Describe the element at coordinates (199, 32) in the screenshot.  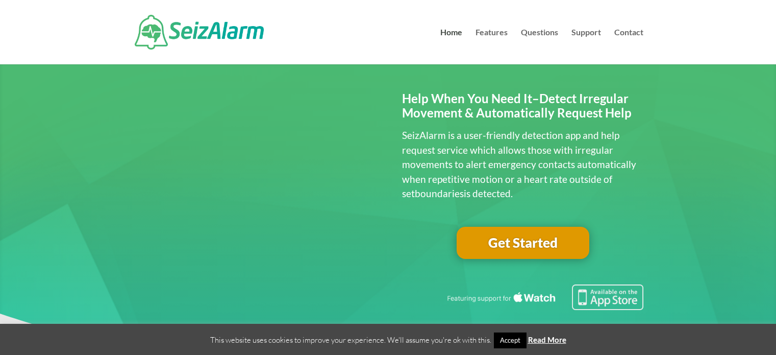
I see `img: SeizAlarm` at that location.